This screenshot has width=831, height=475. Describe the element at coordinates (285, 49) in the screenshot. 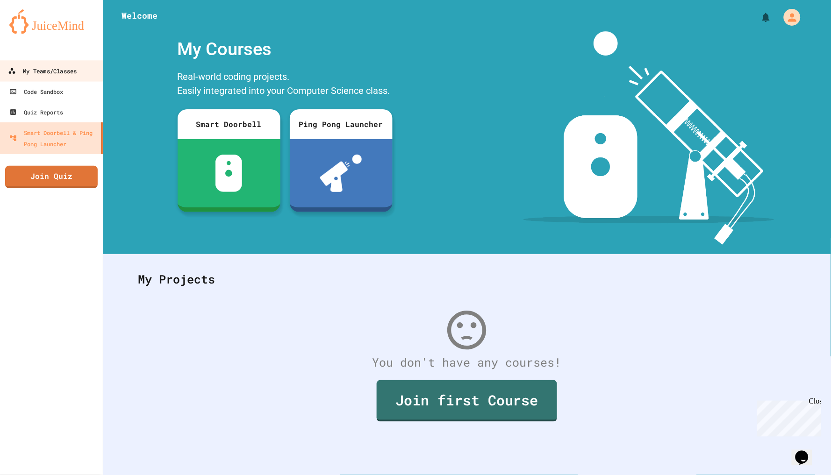

I see `div: My Courses` at that location.